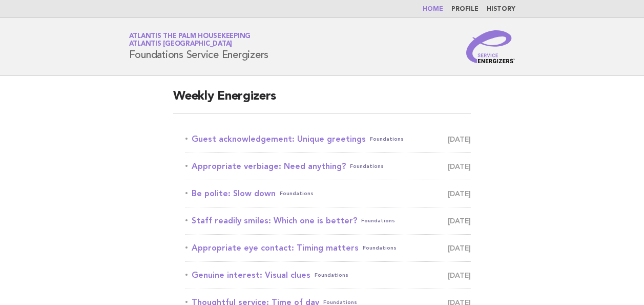 This screenshot has height=305, width=644. I want to click on img: Service Energizers, so click(490, 47).